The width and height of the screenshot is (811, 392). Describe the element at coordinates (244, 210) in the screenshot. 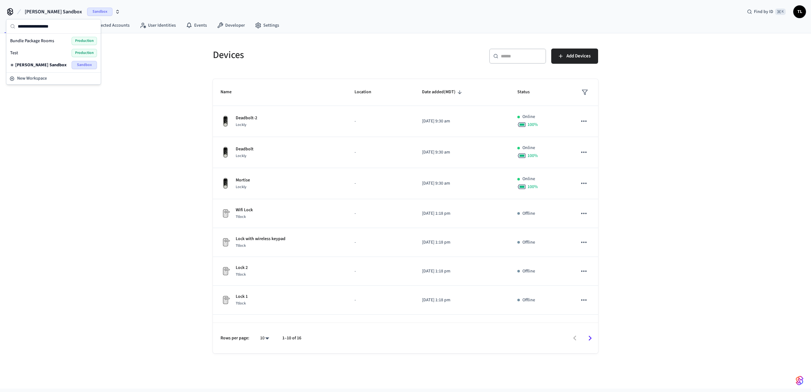

I see `p: Wifi Lock` at that location.